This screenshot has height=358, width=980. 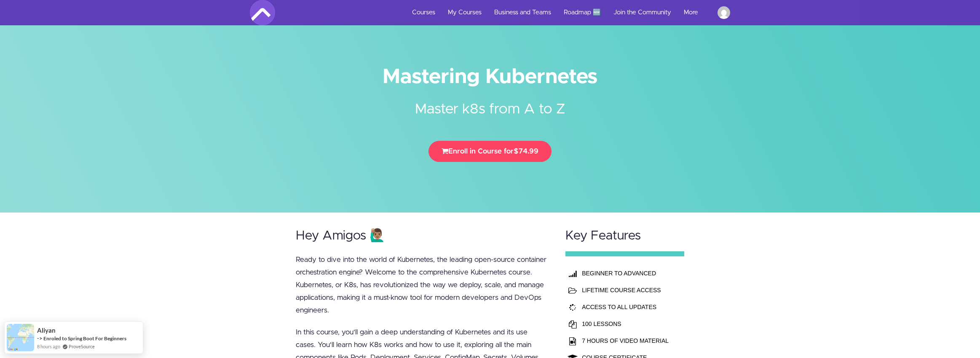 I want to click on h2: Key Features, so click(x=625, y=236).